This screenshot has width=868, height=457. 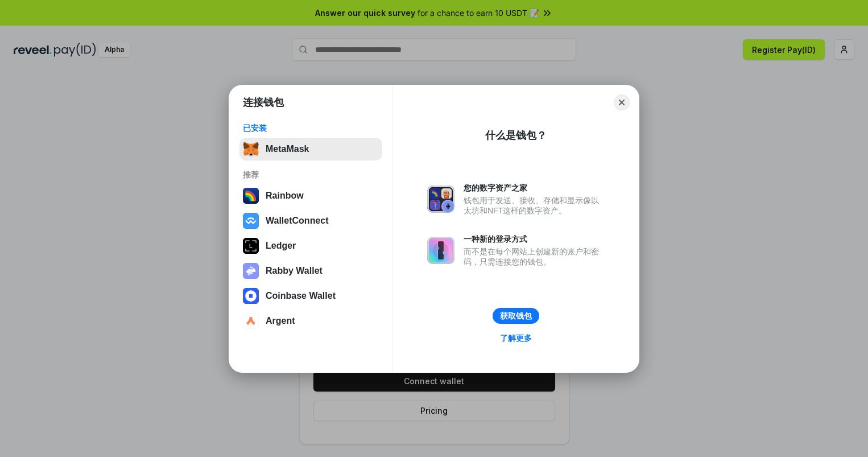 I want to click on div: 已安装, so click(x=311, y=128).